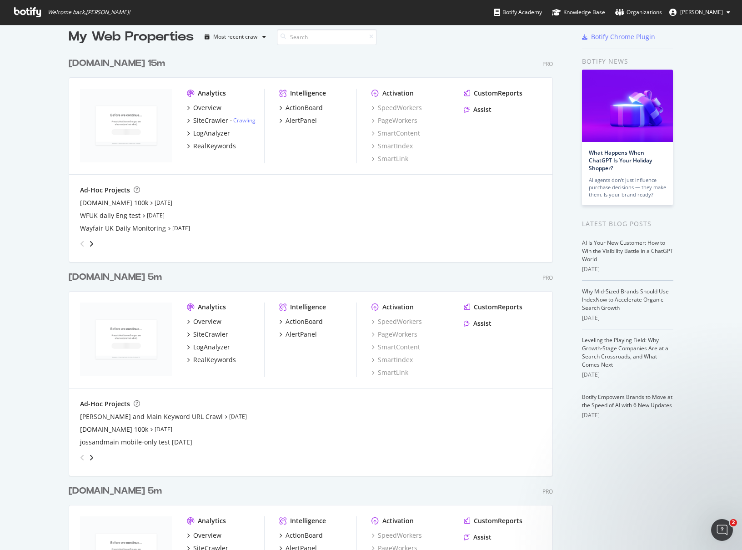 This screenshot has width=742, height=550. I want to click on img: What Happens When ChatGPT Is Your Holiday Shopper?, so click(628, 106).